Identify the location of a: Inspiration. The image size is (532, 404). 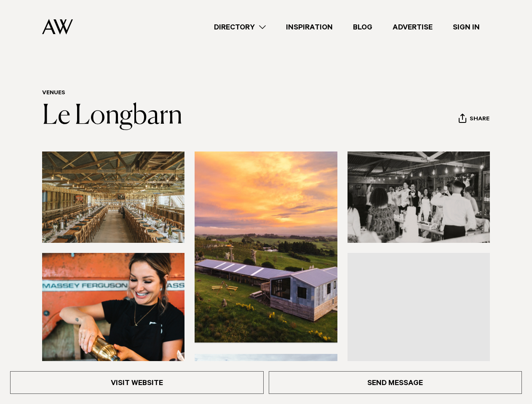
(309, 27).